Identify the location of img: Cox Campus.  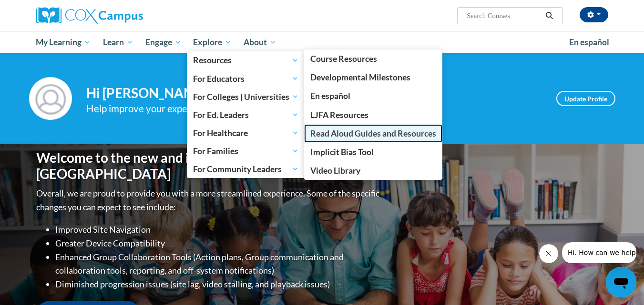
(90, 16).